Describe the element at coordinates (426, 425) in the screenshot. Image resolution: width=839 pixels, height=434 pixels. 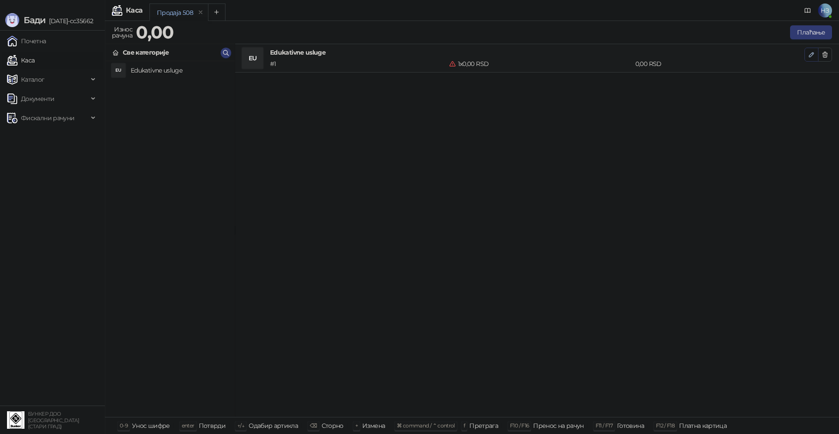
I see `span: ⌘ command / ⌃ control` at that location.